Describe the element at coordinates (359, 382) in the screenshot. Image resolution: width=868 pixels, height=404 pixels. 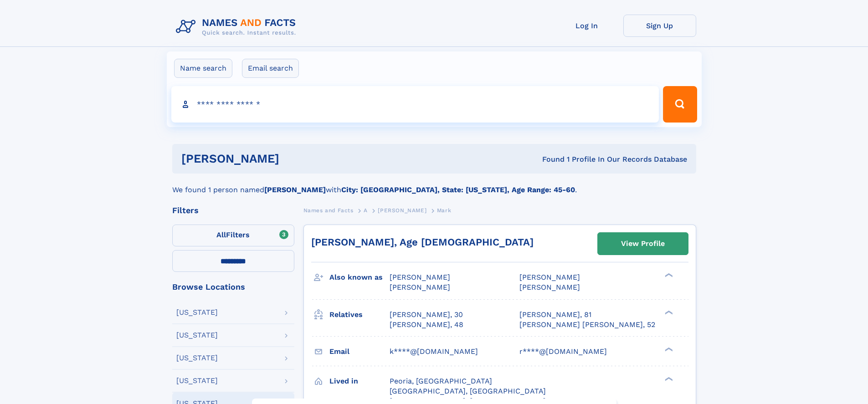
I see `h3: Lived in` at that location.